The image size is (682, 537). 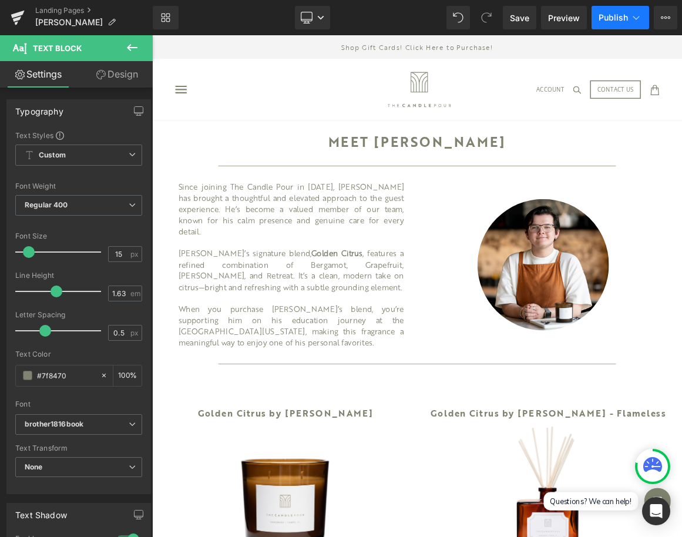 I want to click on span: em, so click(x=135, y=293).